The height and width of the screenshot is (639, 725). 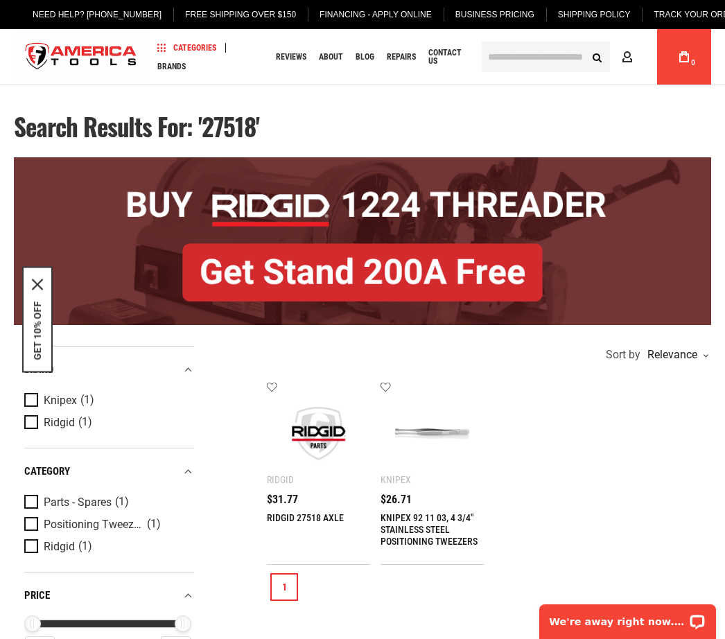 I want to click on span: 0, so click(x=693, y=62).